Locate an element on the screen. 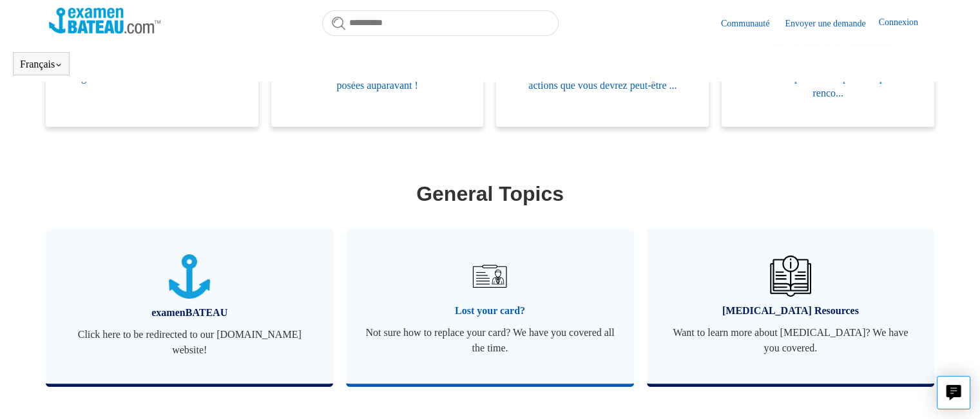 This screenshot has width=980, height=419. img: 01JHREV2E6NG3DHE8VTG8QH796 is located at coordinates (790, 276).